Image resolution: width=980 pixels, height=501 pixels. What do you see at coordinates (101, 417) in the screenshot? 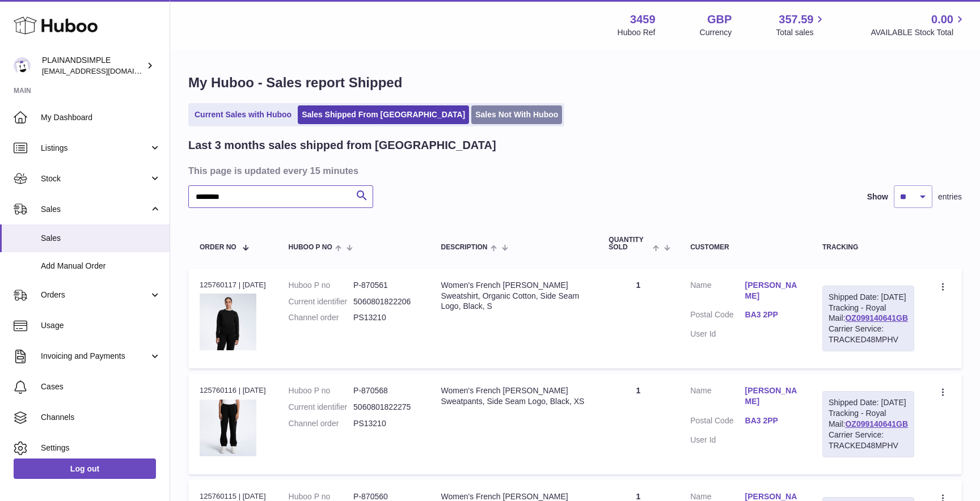
I see `span: Channels` at bounding box center [101, 417].